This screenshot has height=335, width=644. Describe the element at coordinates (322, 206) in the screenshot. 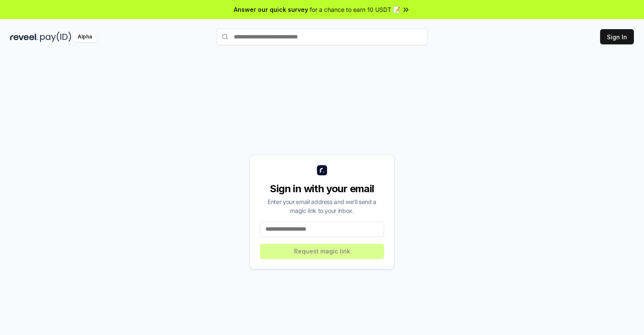

I see `div: Enter your email address and we’ll send a magic link to your inbox.` at that location.